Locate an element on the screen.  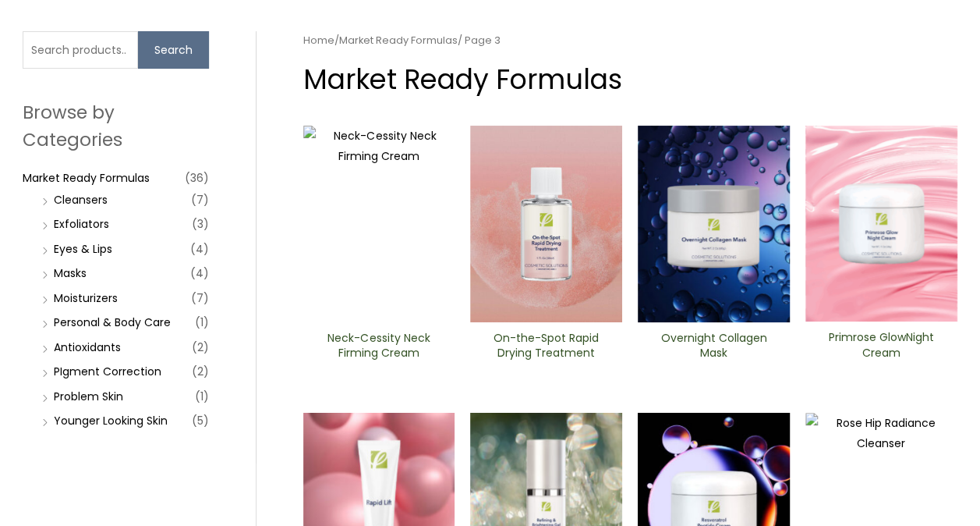
h2: Overnight Collagen Mask is located at coordinates (713, 346).